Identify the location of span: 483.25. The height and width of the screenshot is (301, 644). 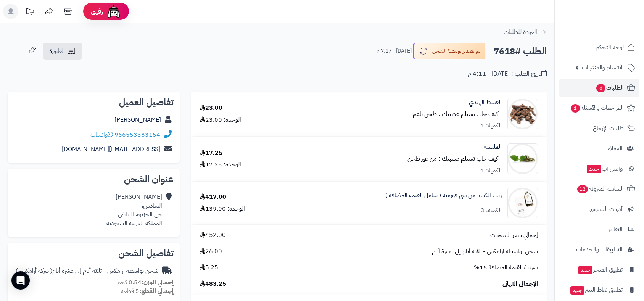
(213, 284).